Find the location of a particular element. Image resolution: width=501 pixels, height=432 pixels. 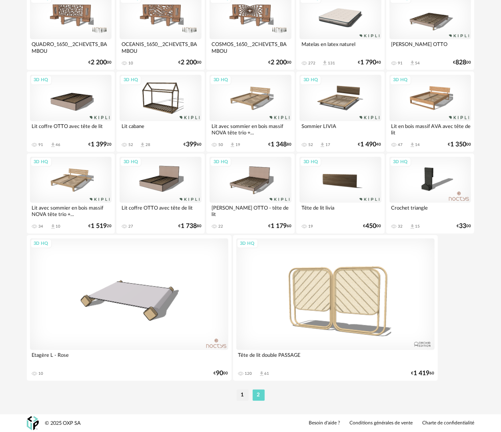

a: 3D HQ Lit avec sommier en bois massif NOVA tête trio +... 50 Download icon 19 €1 34880 is located at coordinates (251, 112).